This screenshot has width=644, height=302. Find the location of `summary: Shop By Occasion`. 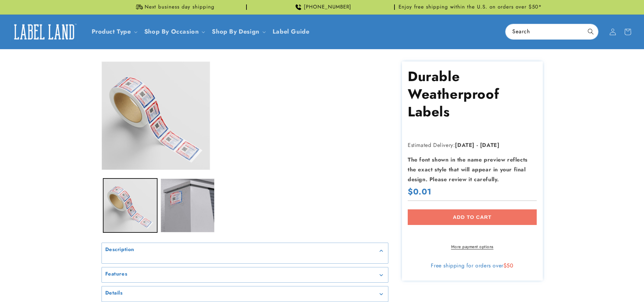

summary: Shop By Occasion is located at coordinates (174, 32).